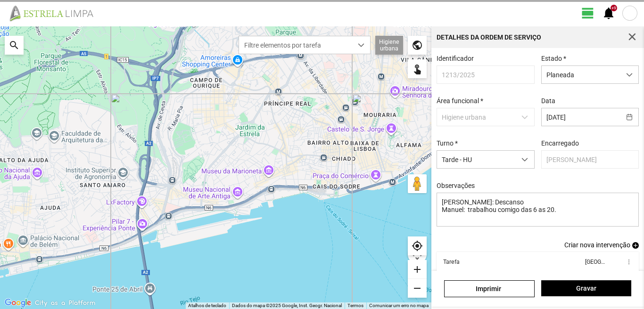  I want to click on span: Criar nova intervenção, so click(597, 245).